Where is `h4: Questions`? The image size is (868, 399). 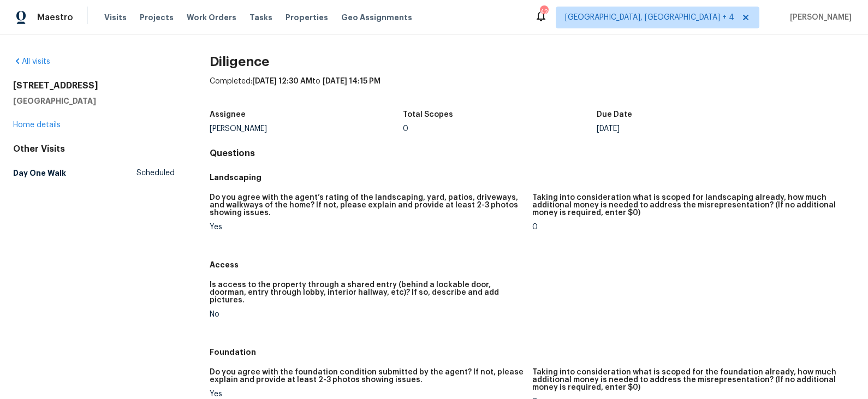
h4: Questions is located at coordinates (532, 154).